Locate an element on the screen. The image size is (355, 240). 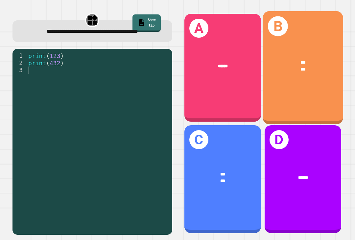
h1: B is located at coordinates (277, 26).